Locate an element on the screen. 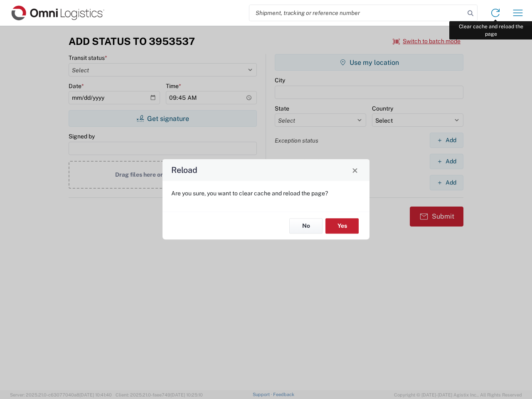 This screenshot has width=532, height=399. button: Close is located at coordinates (355, 170).